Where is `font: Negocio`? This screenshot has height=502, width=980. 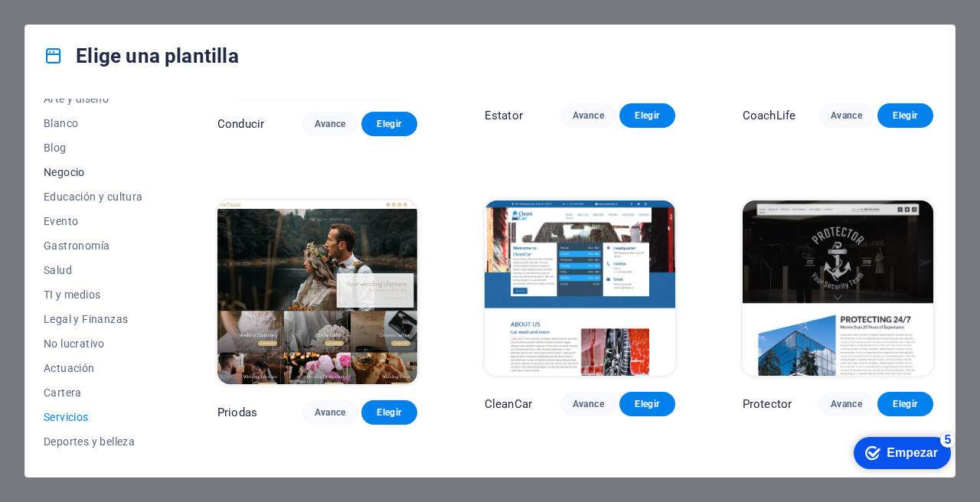 font: Negocio is located at coordinates (64, 172).